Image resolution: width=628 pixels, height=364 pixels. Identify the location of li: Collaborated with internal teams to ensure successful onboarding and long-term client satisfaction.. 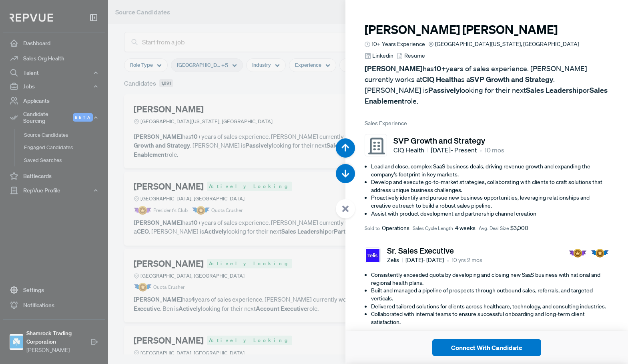
(490, 318).